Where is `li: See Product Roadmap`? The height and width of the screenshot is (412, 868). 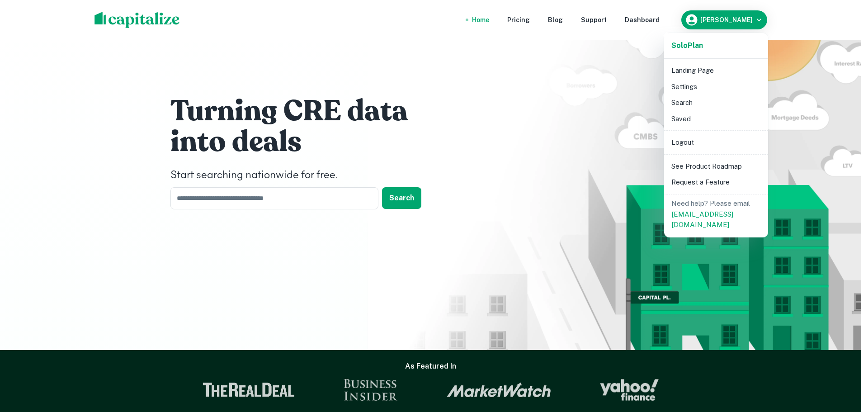
li: See Product Roadmap is located at coordinates (716, 167).